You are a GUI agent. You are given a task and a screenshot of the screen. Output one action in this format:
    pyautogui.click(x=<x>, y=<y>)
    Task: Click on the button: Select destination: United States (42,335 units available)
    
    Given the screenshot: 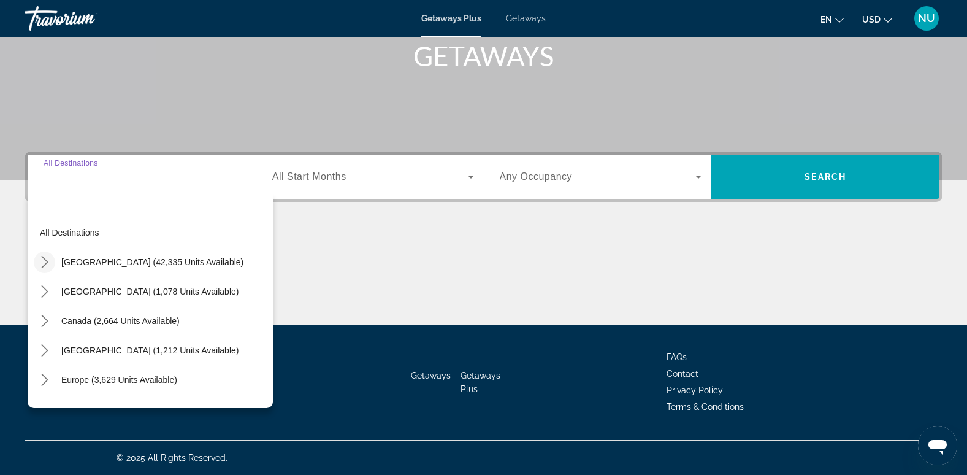 What is the action you would take?
    pyautogui.click(x=152, y=262)
    